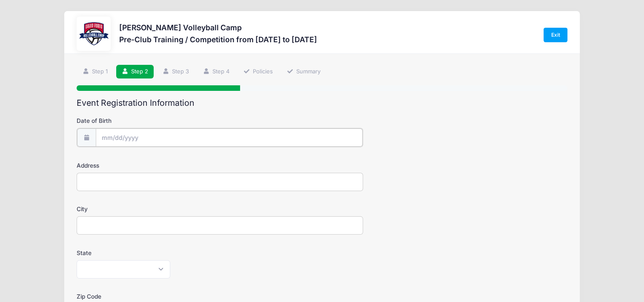 This screenshot has height=302, width=644. I want to click on a: Step 2, so click(135, 72).